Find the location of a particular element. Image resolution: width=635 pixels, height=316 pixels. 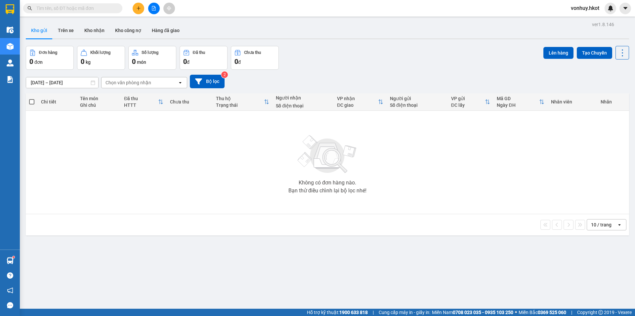

span: plus is located at coordinates (138, 8).